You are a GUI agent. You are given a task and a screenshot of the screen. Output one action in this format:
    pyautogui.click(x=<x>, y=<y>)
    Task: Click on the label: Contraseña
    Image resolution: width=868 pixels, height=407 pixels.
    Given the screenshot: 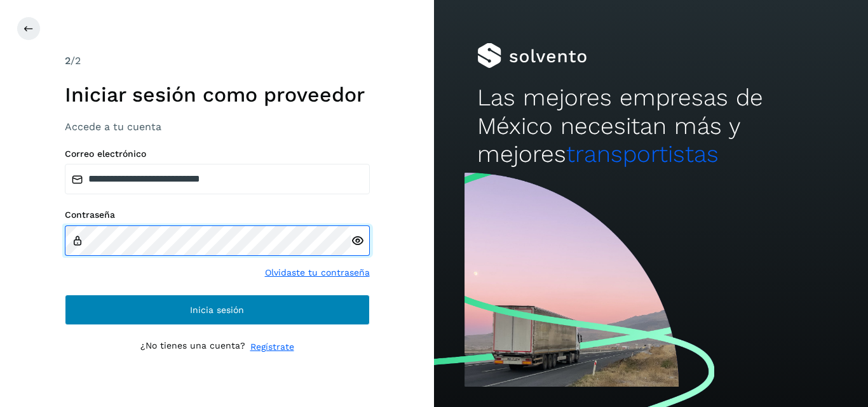 What is the action you would take?
    pyautogui.click(x=217, y=214)
    